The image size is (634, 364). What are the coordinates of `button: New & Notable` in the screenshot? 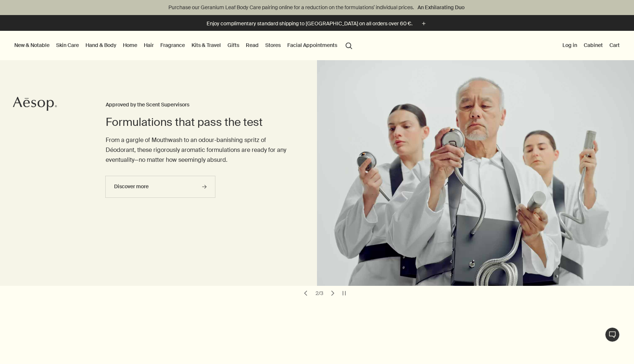 It's located at (32, 45).